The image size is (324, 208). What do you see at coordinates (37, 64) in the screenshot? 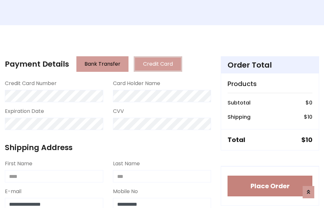
I see `h4: Payment Details` at bounding box center [37, 64].